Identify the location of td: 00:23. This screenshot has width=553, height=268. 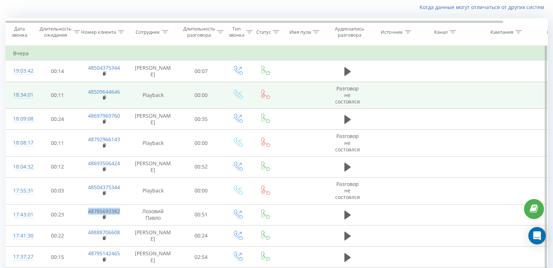
(57, 215).